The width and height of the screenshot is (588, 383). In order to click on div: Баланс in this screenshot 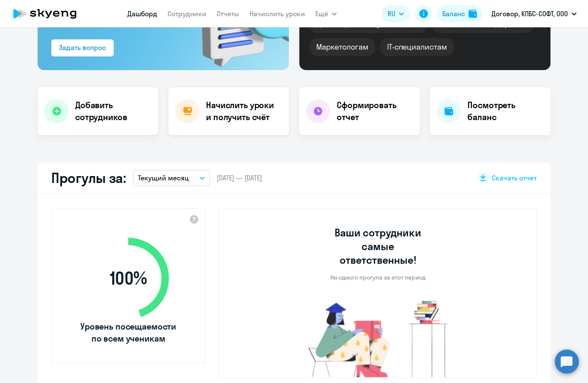, I will do `click(453, 14)`.